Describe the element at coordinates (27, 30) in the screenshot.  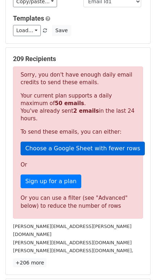
I see `a: Load...` at that location.